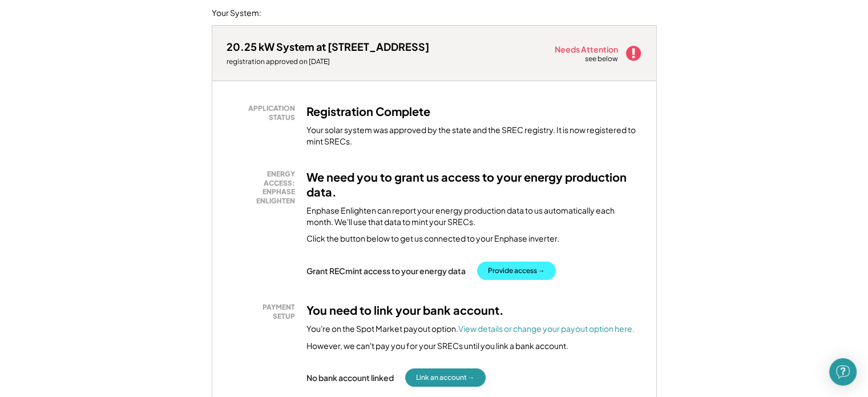  Describe the element at coordinates (546, 329) in the screenshot. I see `a: View details or change your payout option here.` at that location.